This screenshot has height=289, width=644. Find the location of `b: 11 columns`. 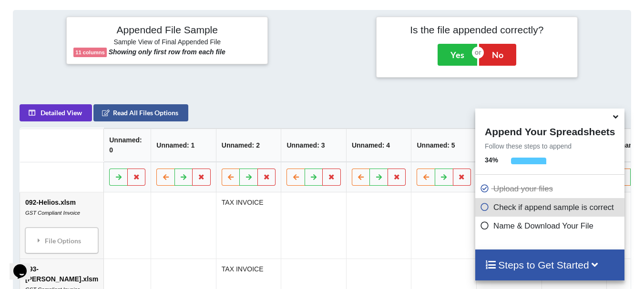

b: 11 columns is located at coordinates (90, 52).